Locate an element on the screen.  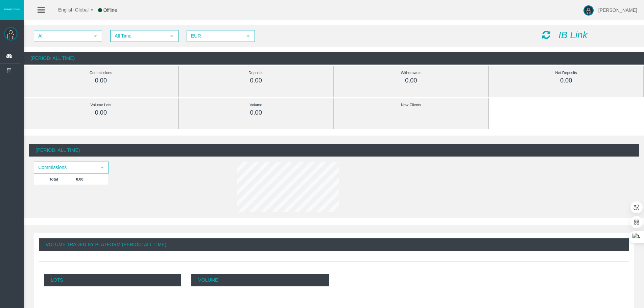
td: Total is located at coordinates (54, 179).